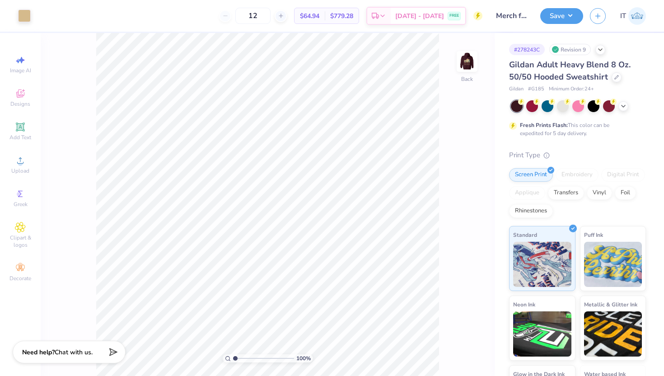 The height and width of the screenshot is (376, 664). What do you see at coordinates (570, 49) in the screenshot?
I see `div: Revision 9` at bounding box center [570, 49].